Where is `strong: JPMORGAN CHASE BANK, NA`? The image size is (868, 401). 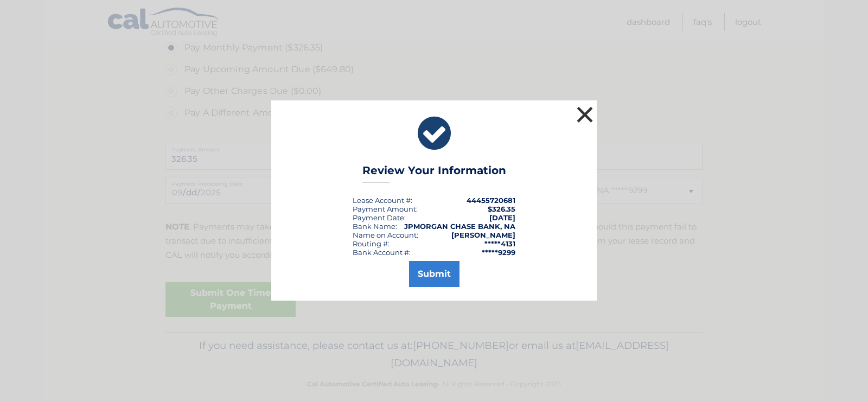
strong: JPMORGAN CHASE BANK, NA is located at coordinates (459, 226).